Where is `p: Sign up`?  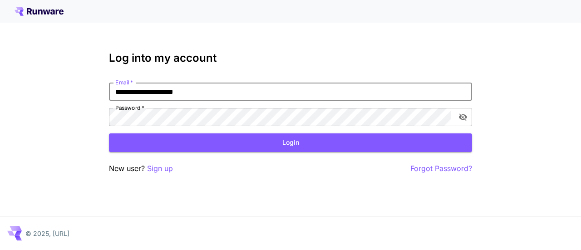 p: Sign up is located at coordinates (160, 168).